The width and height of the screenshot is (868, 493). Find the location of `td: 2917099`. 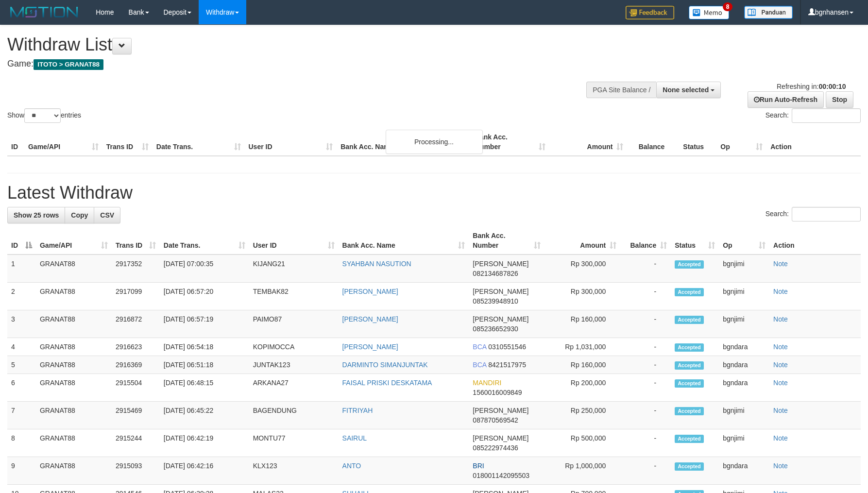

td: 2917099 is located at coordinates (135, 296).